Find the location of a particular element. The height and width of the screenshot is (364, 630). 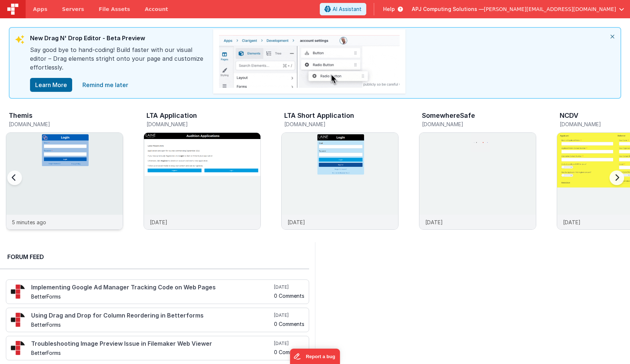

div: New Drag N' Drop Editor - Beta Preview is located at coordinates (118, 39).